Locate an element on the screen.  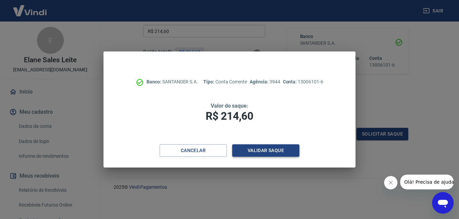
span: Banco: is located at coordinates (154, 82).